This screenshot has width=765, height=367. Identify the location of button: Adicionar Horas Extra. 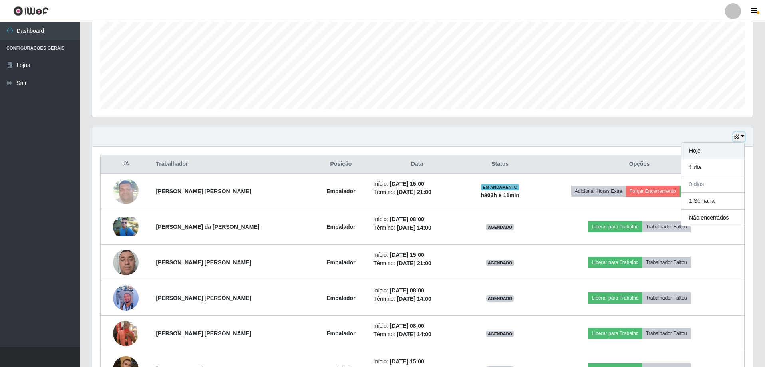
(598, 191).